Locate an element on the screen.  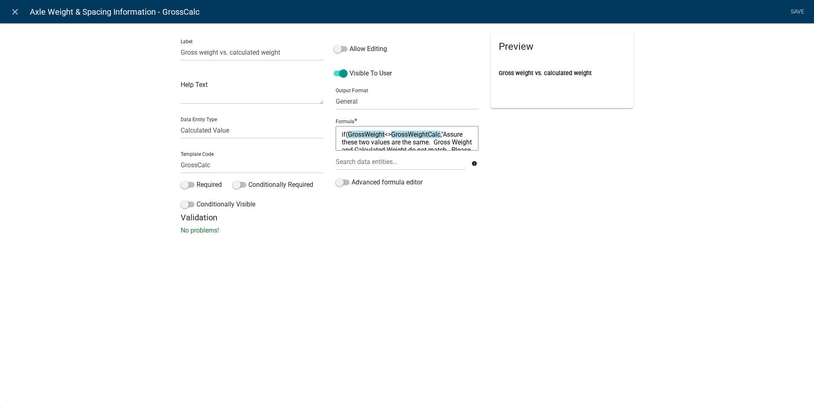
label: Advanced formula editor is located at coordinates (379, 182).